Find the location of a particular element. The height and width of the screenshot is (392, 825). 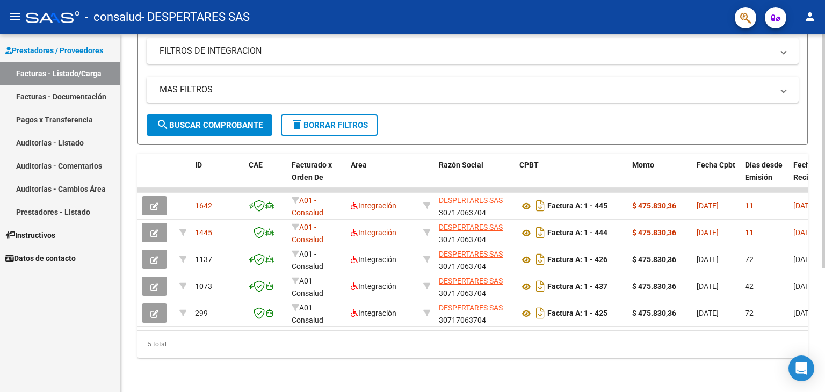

span: 1137 is located at coordinates (204, 260).